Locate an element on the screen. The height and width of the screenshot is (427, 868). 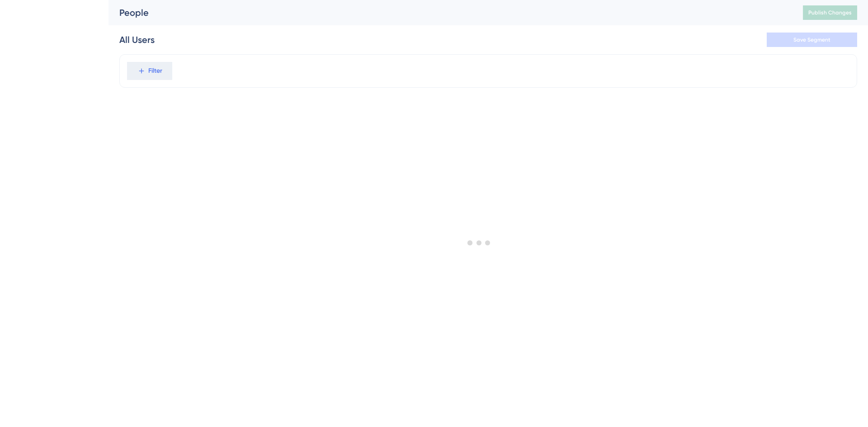
span: Save Segment is located at coordinates (812, 40).